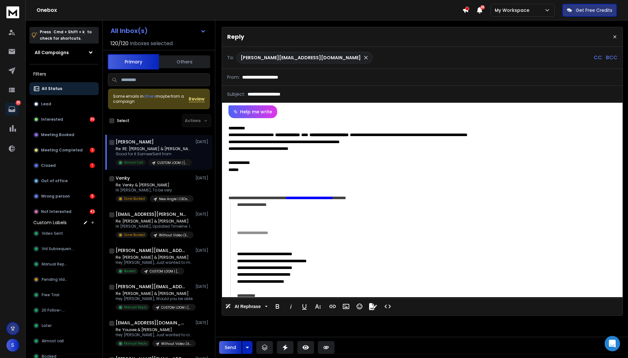  Describe the element at coordinates (55, 280) in the screenshot. I see `span: Pending Video` at that location.